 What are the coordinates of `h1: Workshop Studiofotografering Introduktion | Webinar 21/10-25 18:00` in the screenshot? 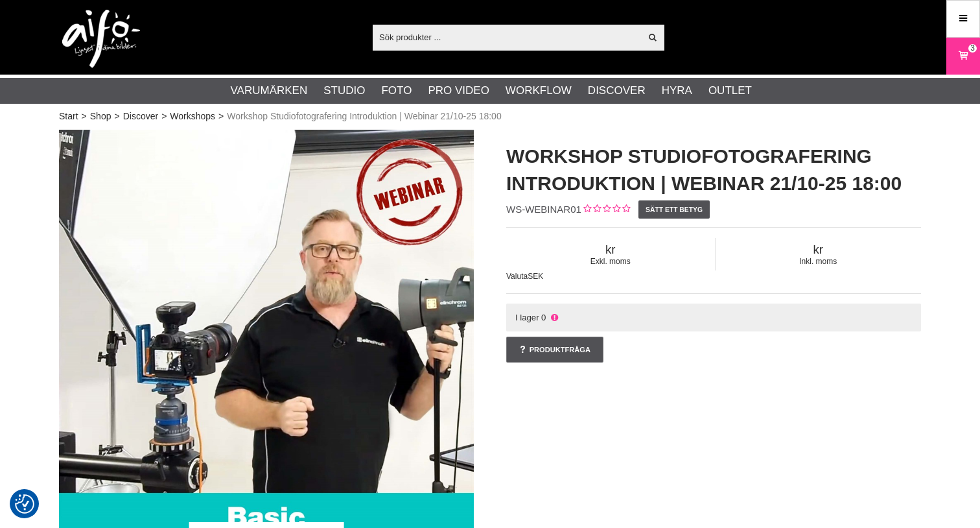 It's located at (714, 170).